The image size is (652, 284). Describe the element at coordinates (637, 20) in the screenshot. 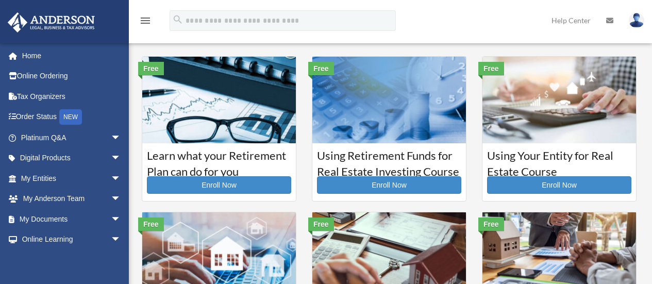

I see `img: User Pic` at that location.